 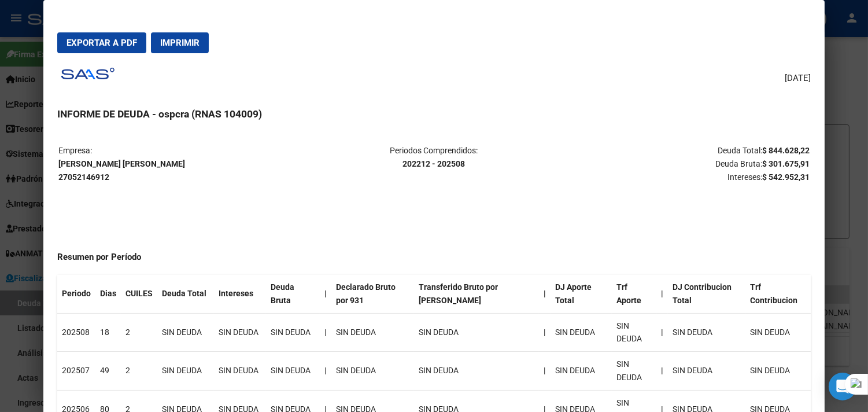 What do you see at coordinates (434, 114) in the screenshot?
I see `h3: INFORME DE DEUDA - ospcra (RNAS 104009)` at bounding box center [434, 114].